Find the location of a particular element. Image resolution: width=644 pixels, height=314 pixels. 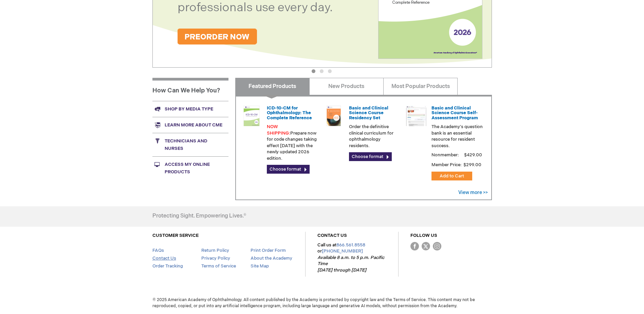

img: 02850963u_47.png is located at coordinates (334, 116).